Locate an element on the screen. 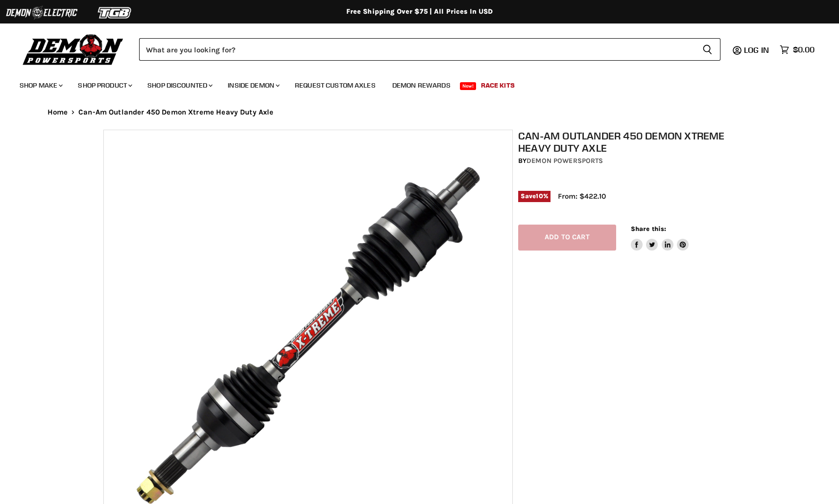 The height and width of the screenshot is (504, 839). button: Search is located at coordinates (707, 49).